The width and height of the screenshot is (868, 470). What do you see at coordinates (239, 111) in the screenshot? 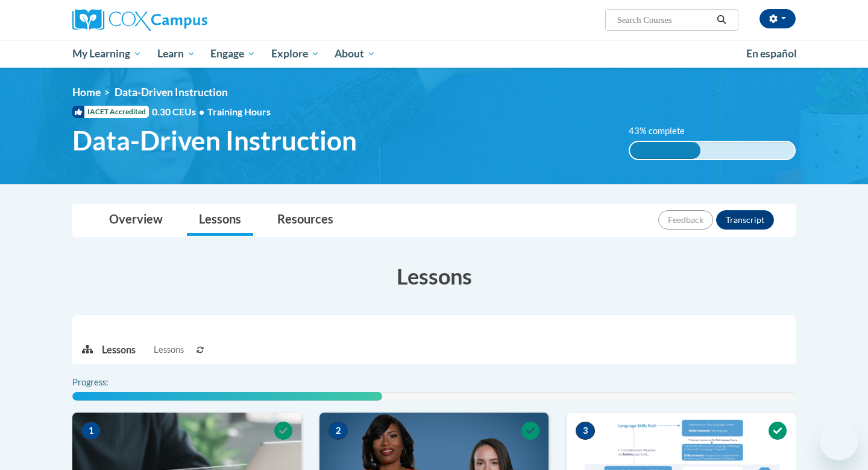
I see `span: Training Hours` at bounding box center [239, 111].